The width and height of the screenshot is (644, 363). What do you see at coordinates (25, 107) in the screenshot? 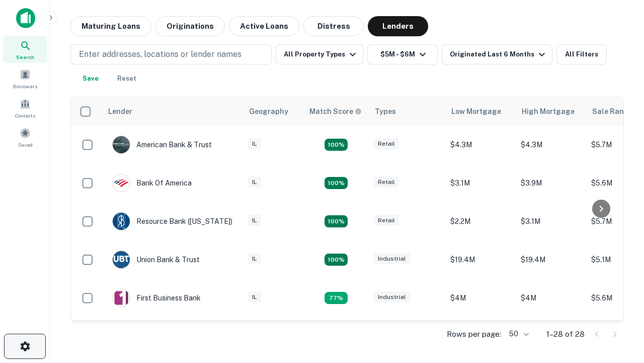
I see `div: Contacts` at bounding box center [25, 107].